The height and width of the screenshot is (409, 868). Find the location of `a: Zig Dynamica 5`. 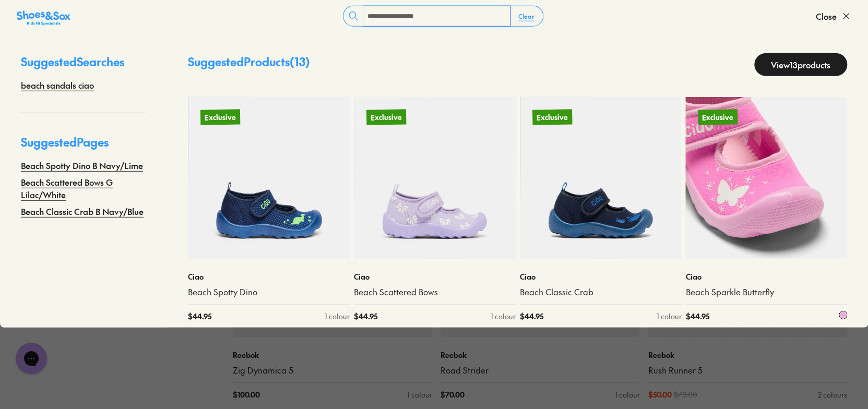

a: Zig Dynamica 5 is located at coordinates (332, 370).